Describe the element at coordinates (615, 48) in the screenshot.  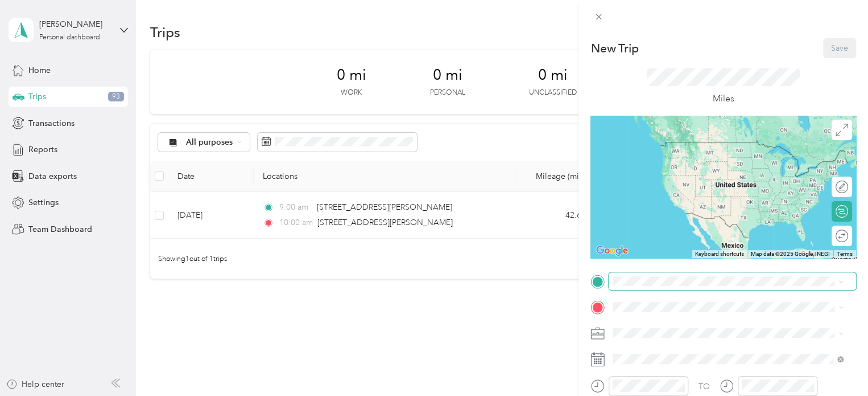
I see `p: New Trip` at that location.